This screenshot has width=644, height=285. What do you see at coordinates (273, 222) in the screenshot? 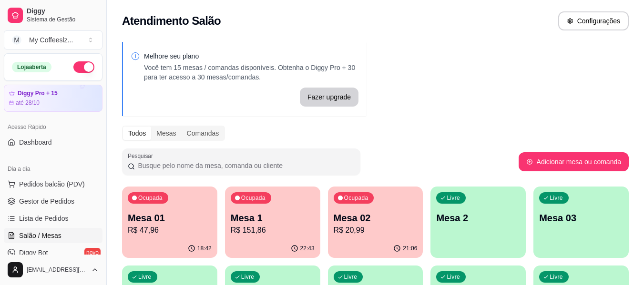
I see `button: OcupadaMesa 1R$ 151,8622:43` at bounding box center [273, 222].